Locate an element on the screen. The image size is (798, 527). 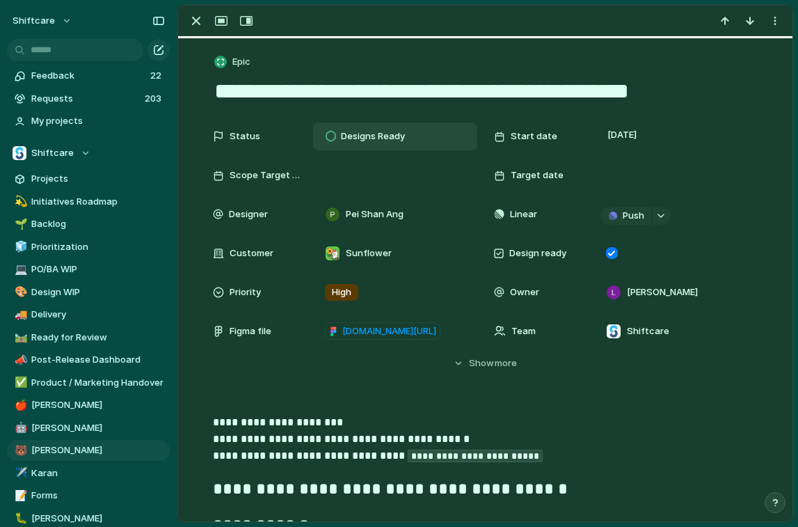
span: Backlog is located at coordinates (98, 224).